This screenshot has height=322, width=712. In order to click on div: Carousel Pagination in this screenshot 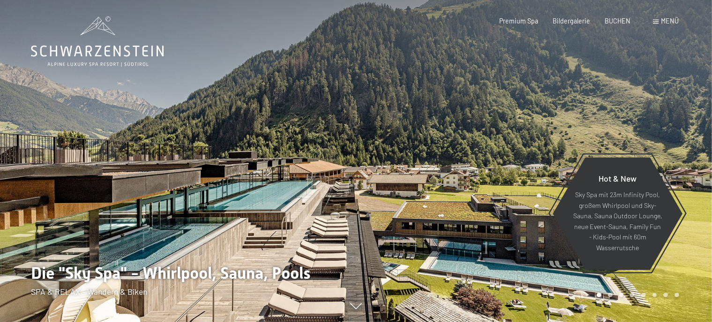, I will do `click(636, 295)`.